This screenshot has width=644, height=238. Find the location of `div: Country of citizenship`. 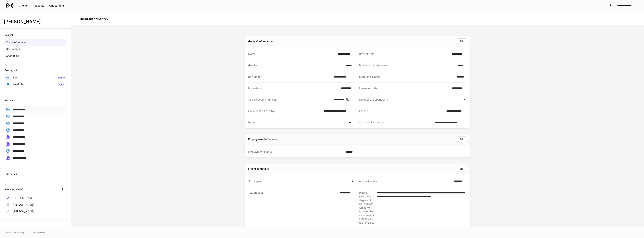

div: Country of citizenship is located at coordinates (285, 111).